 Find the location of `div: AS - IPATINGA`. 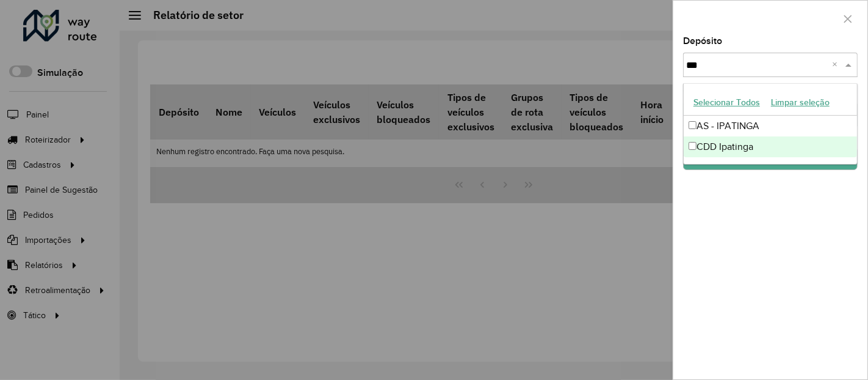

div: AS - IPATINGA is located at coordinates (770, 126).